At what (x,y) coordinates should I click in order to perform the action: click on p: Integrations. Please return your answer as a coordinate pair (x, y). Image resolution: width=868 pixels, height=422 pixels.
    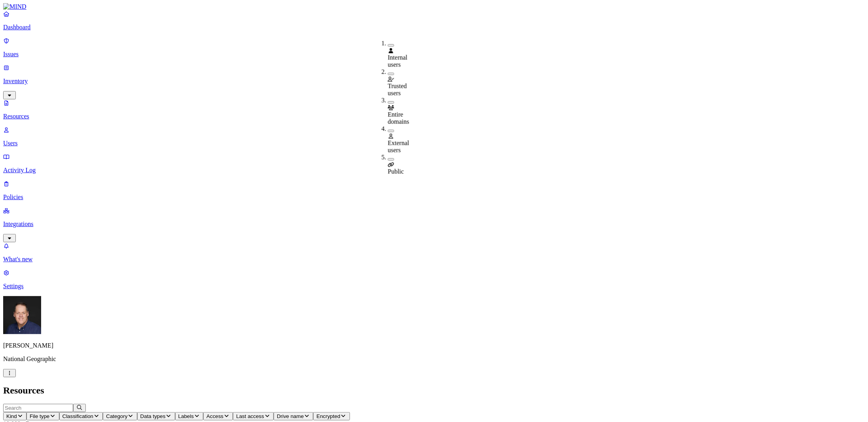
    Looking at the image, I should click on (434, 224).